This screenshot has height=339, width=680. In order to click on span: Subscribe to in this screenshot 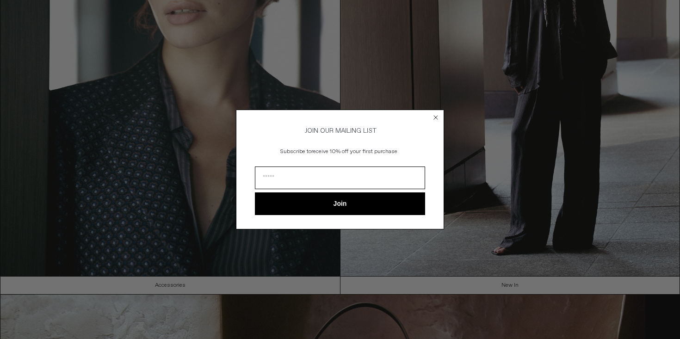, I will do `click(296, 152)`.